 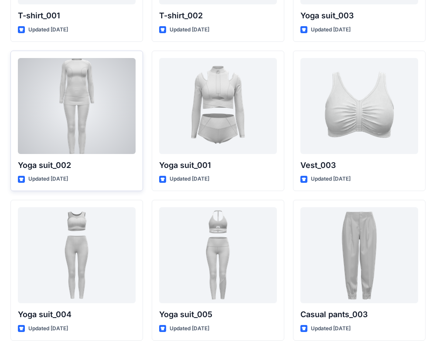 I want to click on p: Yoga suit_005, so click(x=218, y=315).